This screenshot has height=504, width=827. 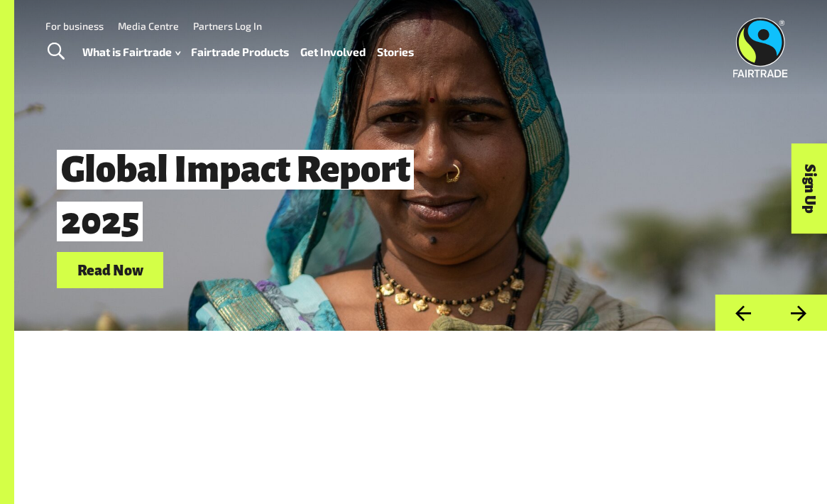 What do you see at coordinates (235, 196) in the screenshot?
I see `span: Global Impact Report 2025` at bounding box center [235, 196].